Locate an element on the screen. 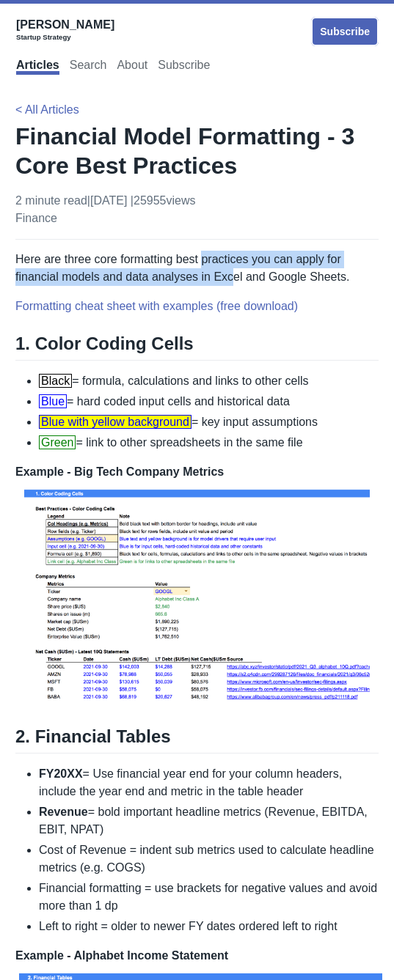 Image resolution: width=394 pixels, height=980 pixels. li: = bold important headline metrics (Revenue, EBITDA, EBIT, NPAT) is located at coordinates (208, 821).